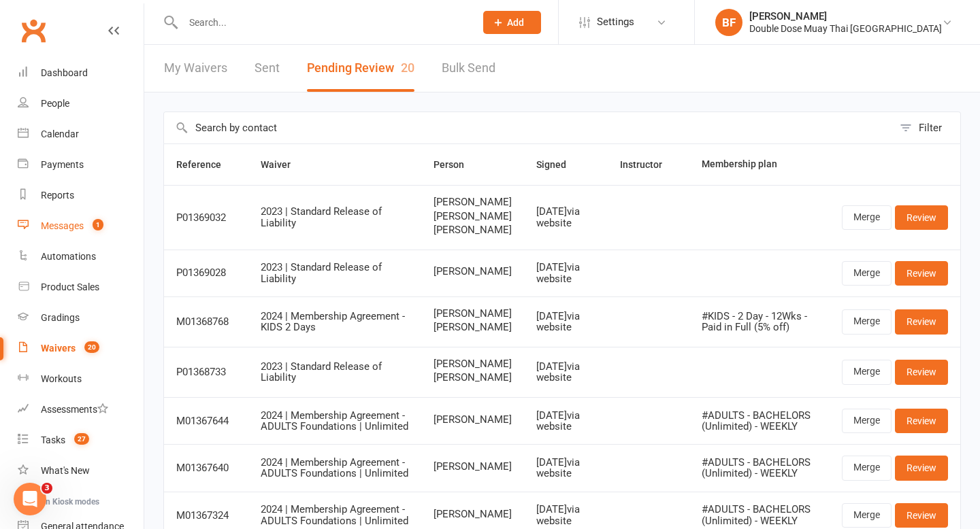  I want to click on input: Search..., so click(322, 22).